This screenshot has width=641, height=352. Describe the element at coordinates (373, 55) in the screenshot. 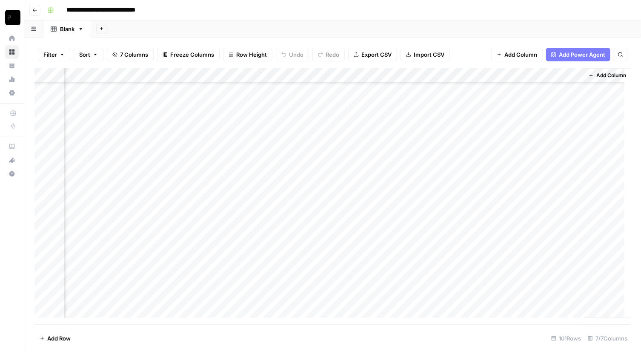

I see `button: Export CSV` at that location.